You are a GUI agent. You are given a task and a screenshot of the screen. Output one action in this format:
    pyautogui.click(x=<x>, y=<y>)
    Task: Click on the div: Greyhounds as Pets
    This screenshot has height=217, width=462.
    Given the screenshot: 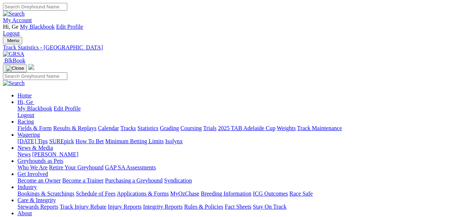 What is the action you would take?
    pyautogui.click(x=238, y=168)
    